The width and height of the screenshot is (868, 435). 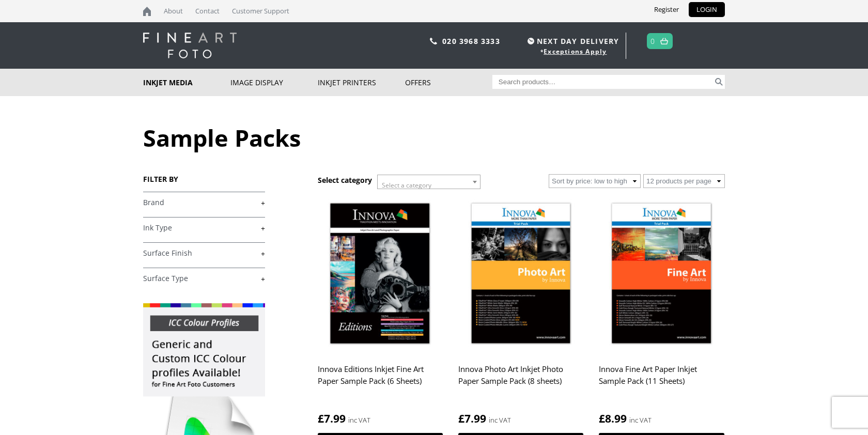 What do you see at coordinates (361, 82) in the screenshot?
I see `a: Inkjet Printers` at bounding box center [361, 82].